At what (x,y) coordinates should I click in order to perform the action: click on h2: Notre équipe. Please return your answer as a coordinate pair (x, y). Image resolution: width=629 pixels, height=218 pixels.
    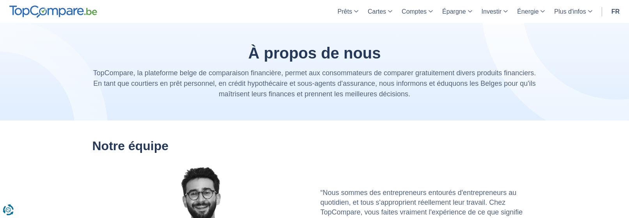
    Looking at the image, I should click on (315, 146).